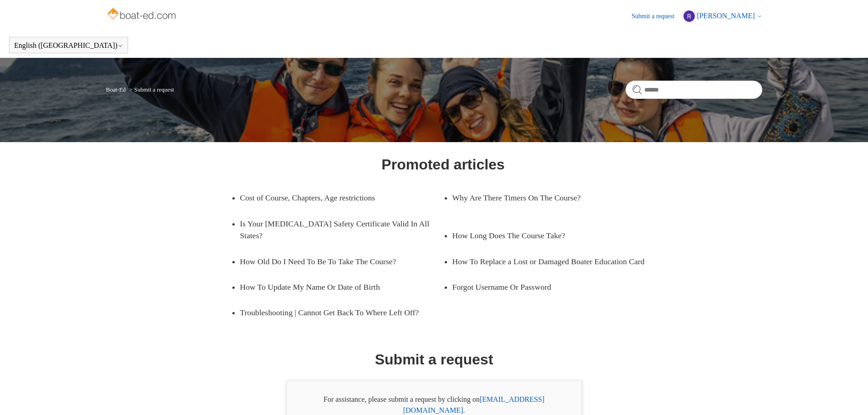  Describe the element at coordinates (142, 14) in the screenshot. I see `img: Boat-Ed Help Center home page` at that location.